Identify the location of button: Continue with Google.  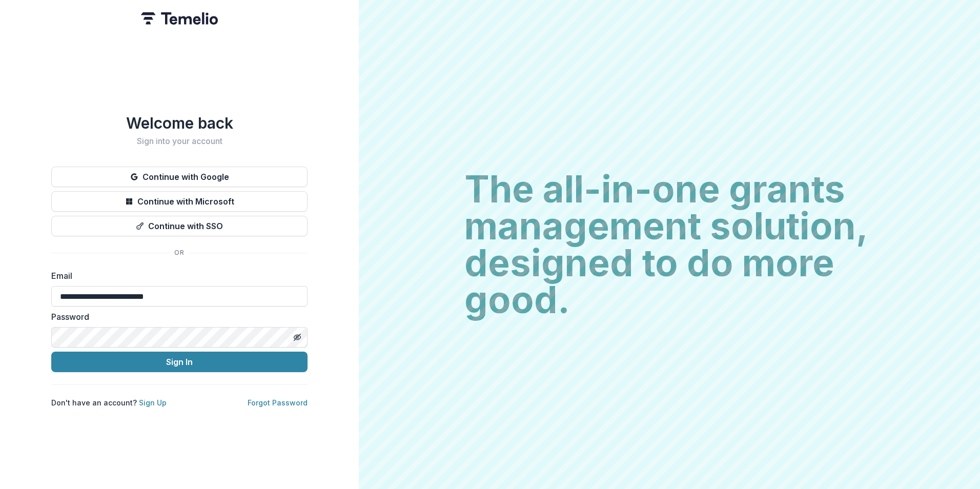
(179, 177).